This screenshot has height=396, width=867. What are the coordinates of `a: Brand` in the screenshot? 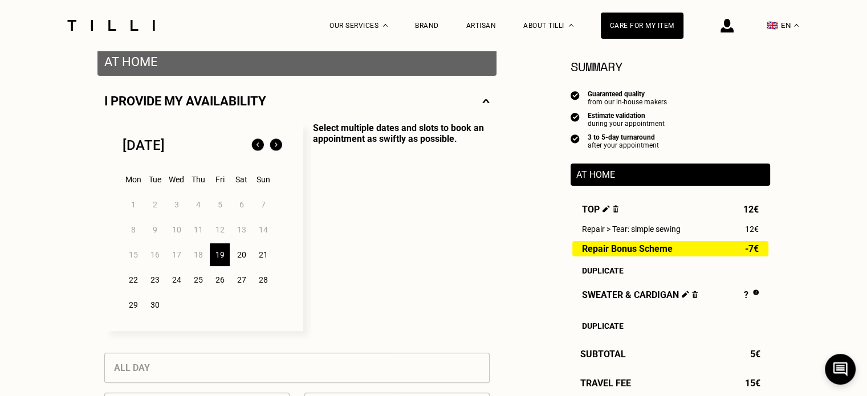 It's located at (427, 26).